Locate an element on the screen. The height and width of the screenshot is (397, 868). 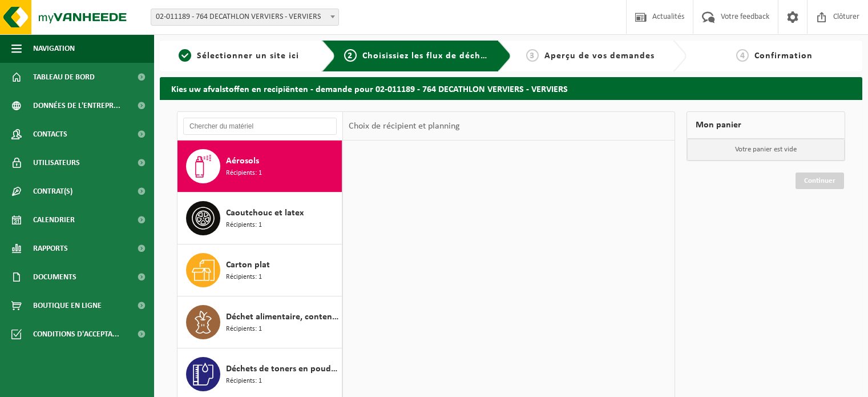
span: Contrat(s) is located at coordinates (52, 191).